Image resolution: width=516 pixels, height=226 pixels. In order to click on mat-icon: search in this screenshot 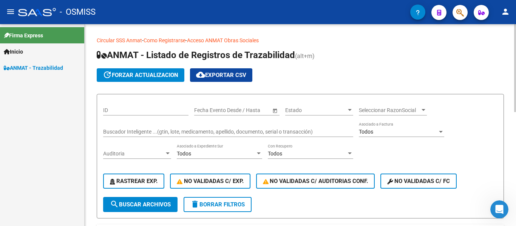, I will do `click(114, 204)`.